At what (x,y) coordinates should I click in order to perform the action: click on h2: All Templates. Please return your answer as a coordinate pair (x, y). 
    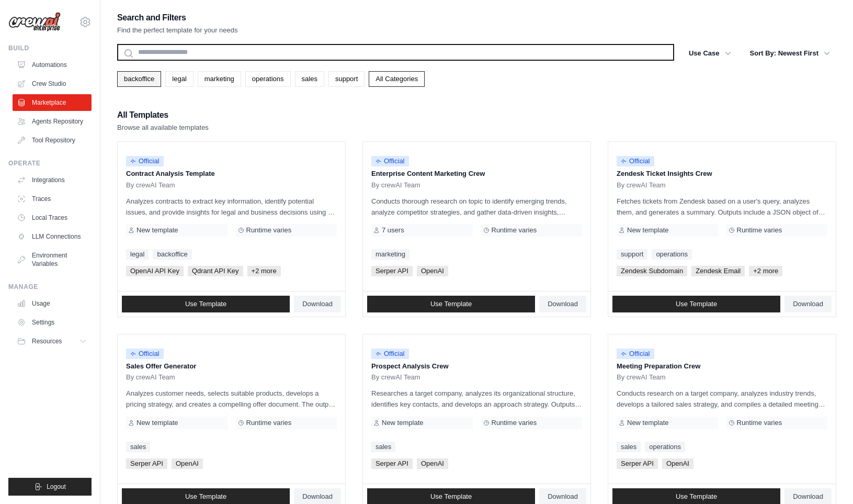
    Looking at the image, I should click on (163, 115).